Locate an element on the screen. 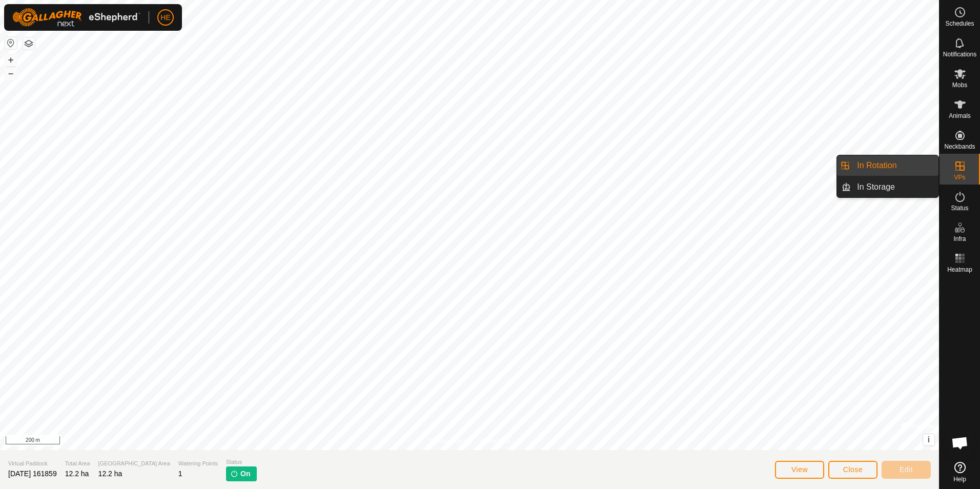  div: Open chat is located at coordinates (960, 443).